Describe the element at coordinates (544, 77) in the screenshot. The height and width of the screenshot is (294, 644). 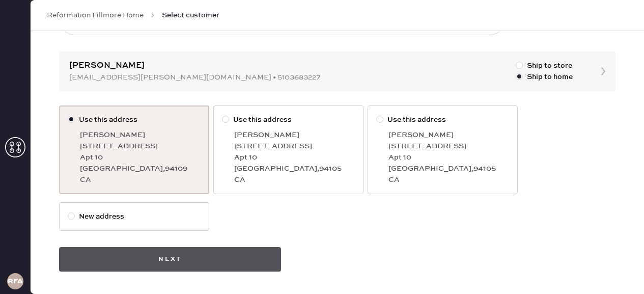
I see `label: Ship to home` at that location.